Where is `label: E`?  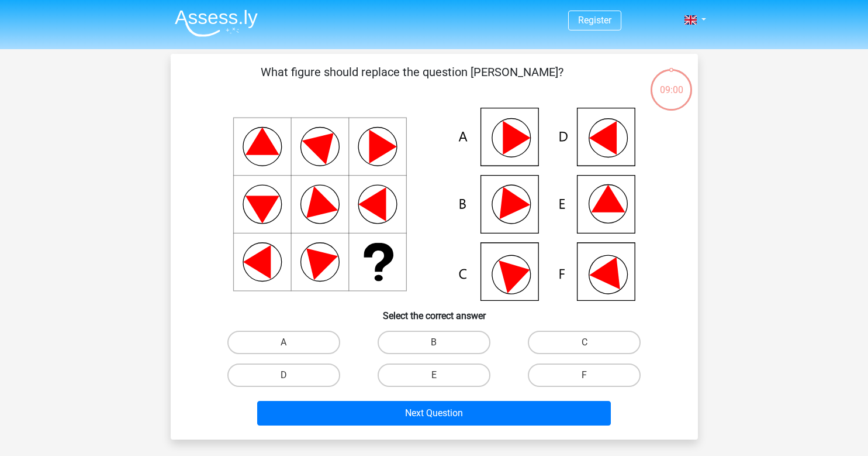
label: E is located at coordinates (434, 375).